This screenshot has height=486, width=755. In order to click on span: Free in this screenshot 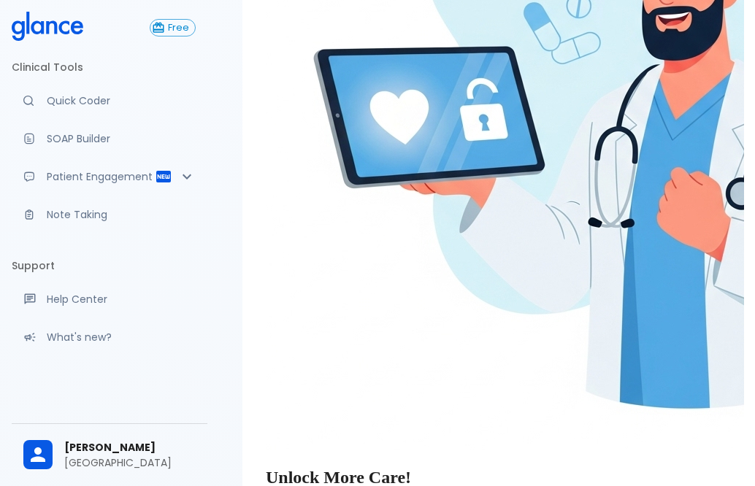, I will do `click(178, 28)`.